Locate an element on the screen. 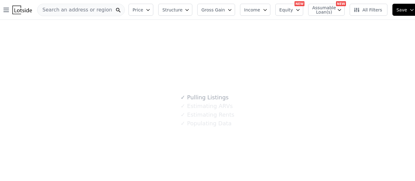 The height and width of the screenshot is (181, 415). span: Assumable Loan(s) is located at coordinates (322, 10).